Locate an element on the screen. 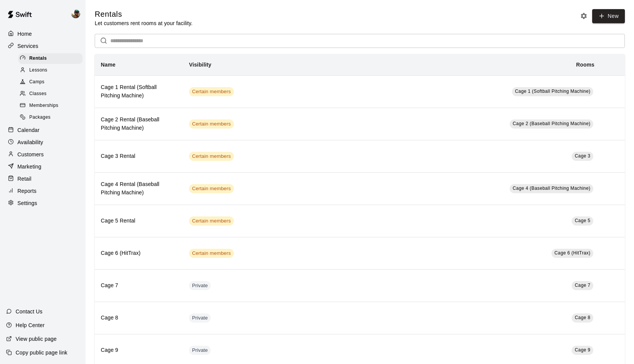 This screenshot has width=634, height=364. p: Settings is located at coordinates (28, 203).